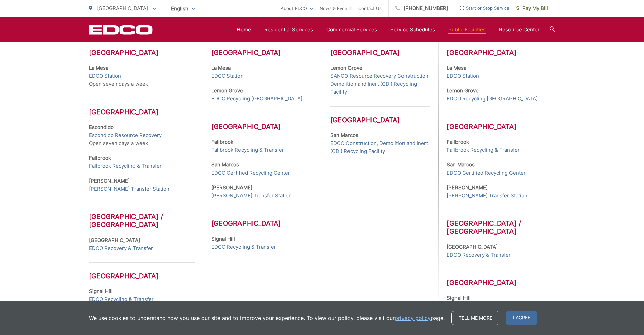  Describe the element at coordinates (380, 148) in the screenshot. I see `a: EDCO Construction, Demolition and Inert (CDI) Recycling Facility` at that location.